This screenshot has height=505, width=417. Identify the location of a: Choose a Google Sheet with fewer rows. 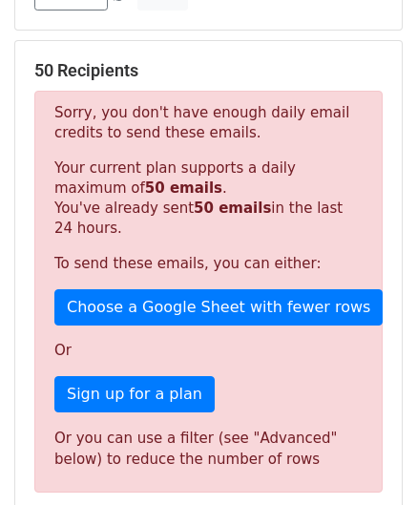
(218, 307).